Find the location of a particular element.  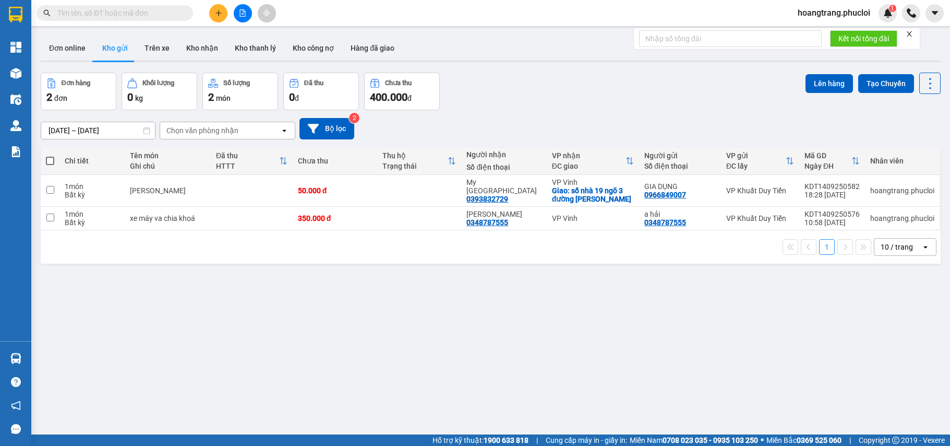

div: VP nhận is located at coordinates (589, 155).